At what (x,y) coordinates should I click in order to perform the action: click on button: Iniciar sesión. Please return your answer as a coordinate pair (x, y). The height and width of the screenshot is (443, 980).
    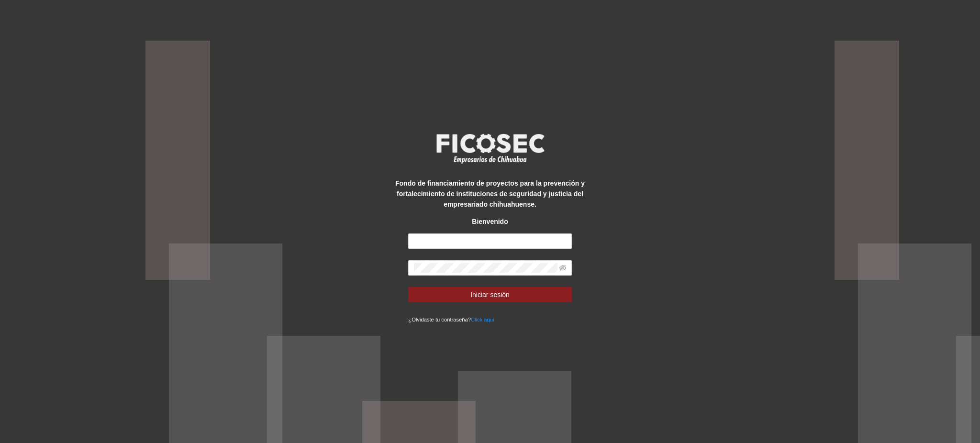
    Looking at the image, I should click on (489, 294).